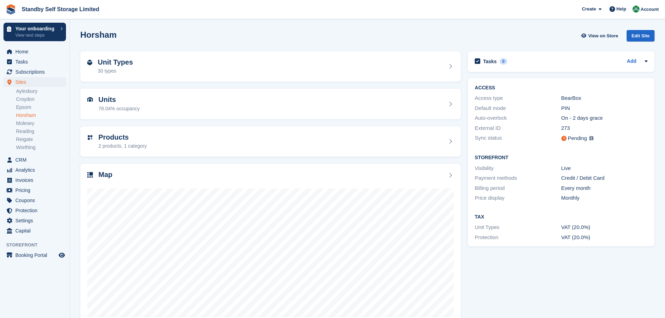 Image resolution: width=665 pixels, height=318 pixels. Describe the element at coordinates (36, 210) in the screenshot. I see `span: Protection` at that location.